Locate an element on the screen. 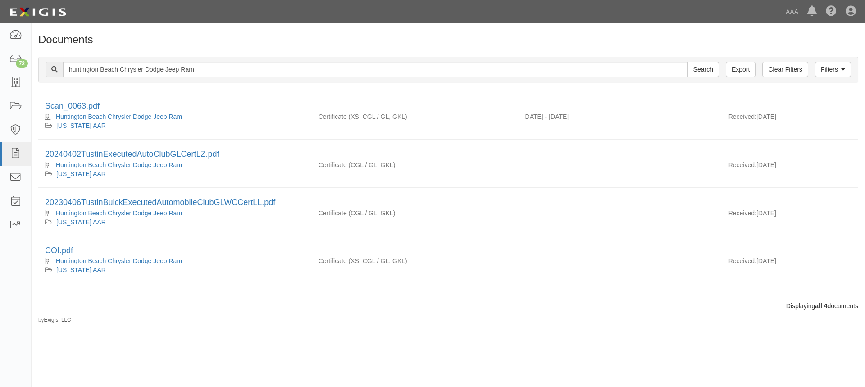  div: 20230406TustinBuickExecutedAutomobileClubGLWCCertLL.pdf is located at coordinates (448, 203).